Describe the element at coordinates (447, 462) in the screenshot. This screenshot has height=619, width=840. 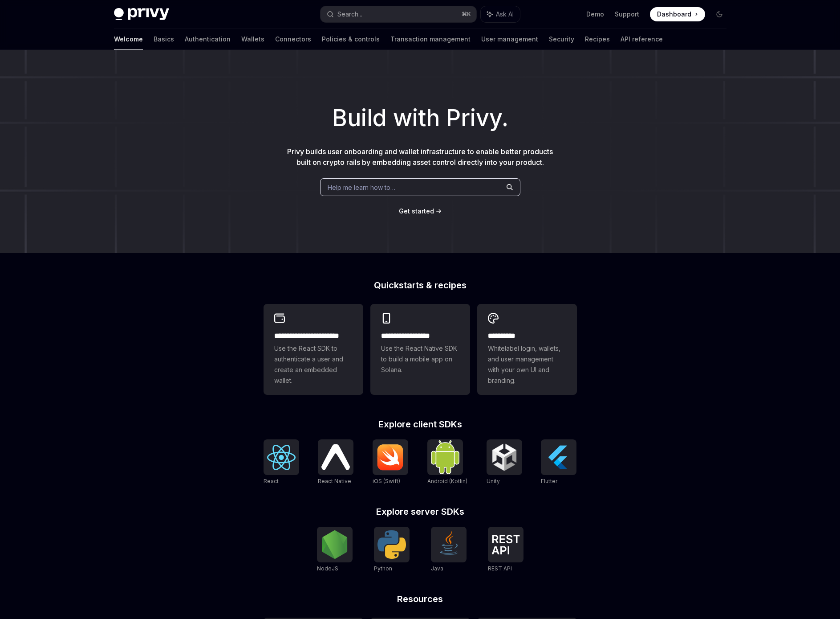
I see `a: Android (Kotlin)Android (Kotlin)` at that location.